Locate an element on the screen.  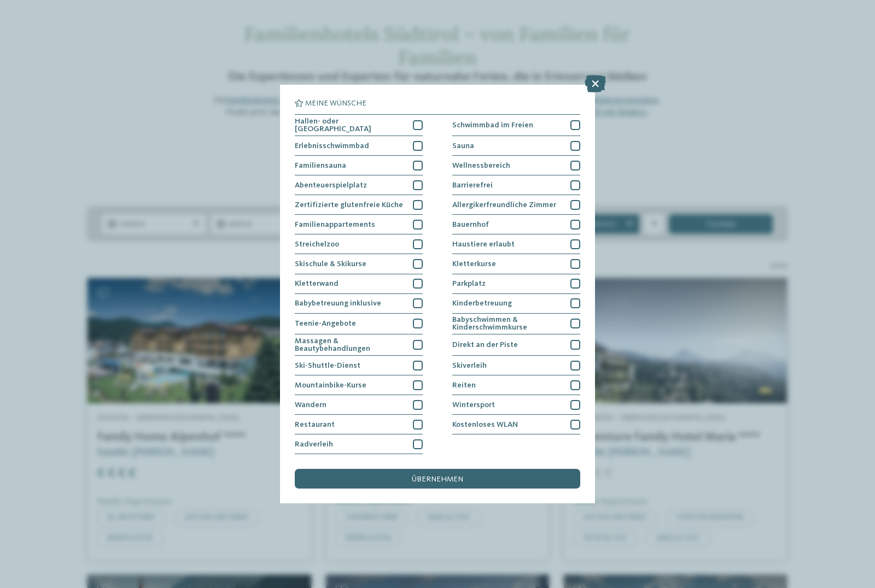
span: Meine Wünsche is located at coordinates (335, 103).